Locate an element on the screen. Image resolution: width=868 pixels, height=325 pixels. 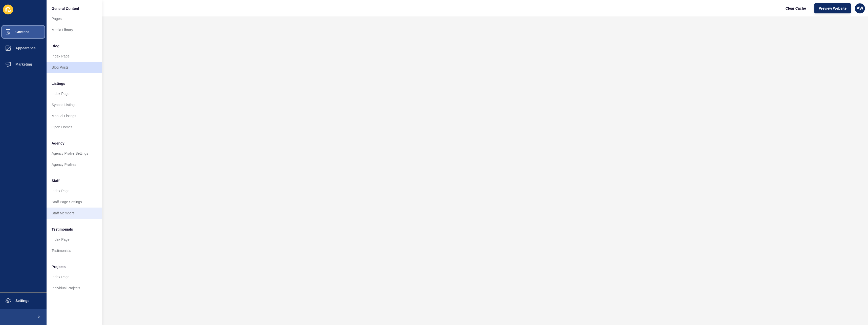
a: Blog Posts is located at coordinates (74, 67).